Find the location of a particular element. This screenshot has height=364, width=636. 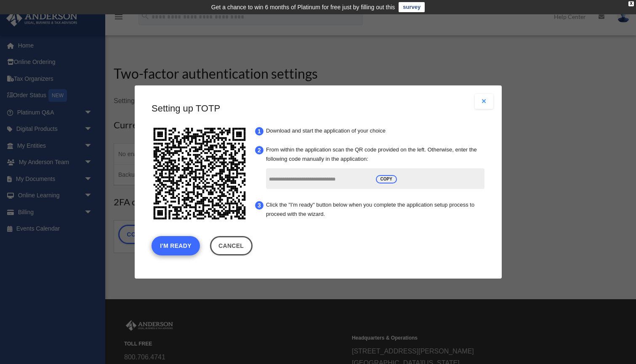

button: Close modal is located at coordinates (484, 101).